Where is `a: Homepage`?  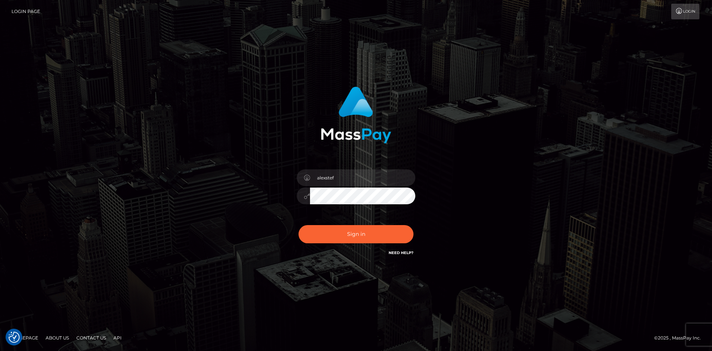 a: Homepage is located at coordinates (24, 337).